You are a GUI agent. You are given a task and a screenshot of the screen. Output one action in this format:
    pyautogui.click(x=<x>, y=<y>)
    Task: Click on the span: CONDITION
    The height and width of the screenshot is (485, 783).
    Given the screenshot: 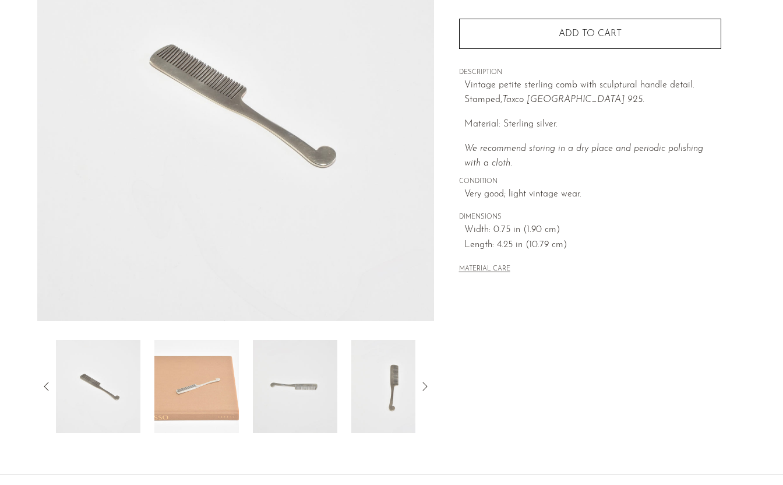 What is the action you would take?
    pyautogui.click(x=590, y=182)
    